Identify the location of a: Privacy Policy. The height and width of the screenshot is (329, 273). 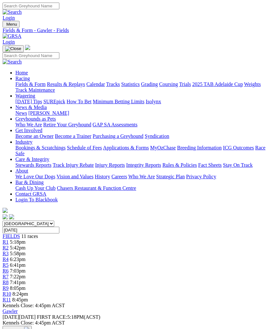
(201, 176).